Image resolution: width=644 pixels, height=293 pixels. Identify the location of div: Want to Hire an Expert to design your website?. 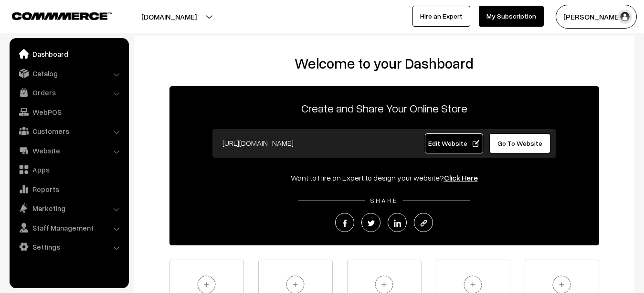
(384, 178).